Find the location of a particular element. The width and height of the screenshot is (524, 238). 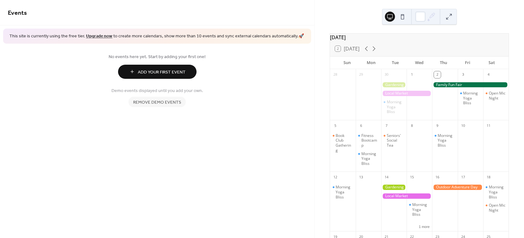

a: Add Your First Event is located at coordinates (157, 72).